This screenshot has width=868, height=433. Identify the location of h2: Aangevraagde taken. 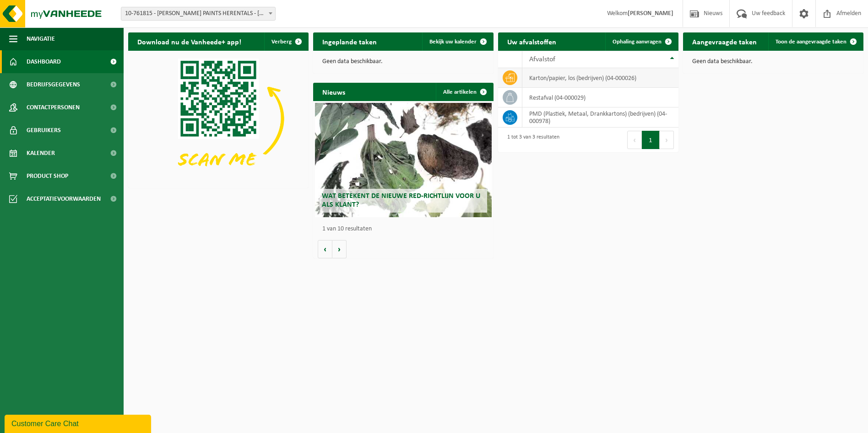
(724, 41).